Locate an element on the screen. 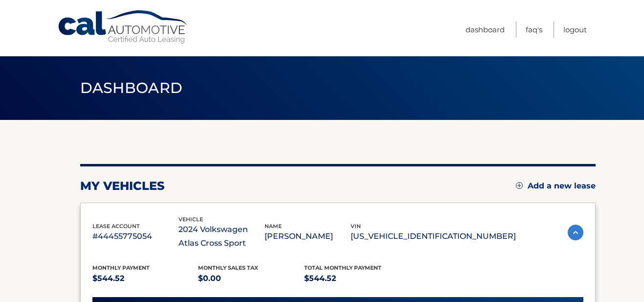 The width and height of the screenshot is (644, 302). h2: my vehicles is located at coordinates (122, 186).